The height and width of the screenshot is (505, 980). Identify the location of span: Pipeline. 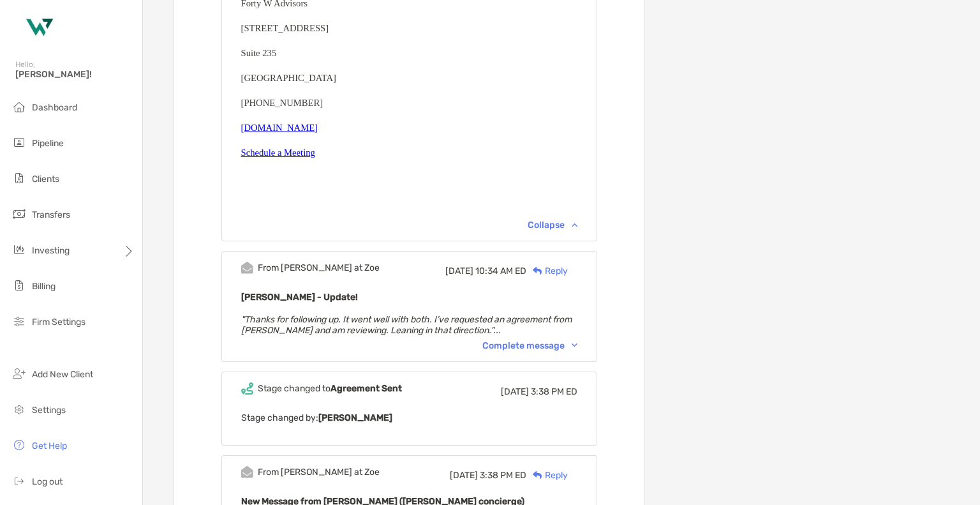
(48, 143).